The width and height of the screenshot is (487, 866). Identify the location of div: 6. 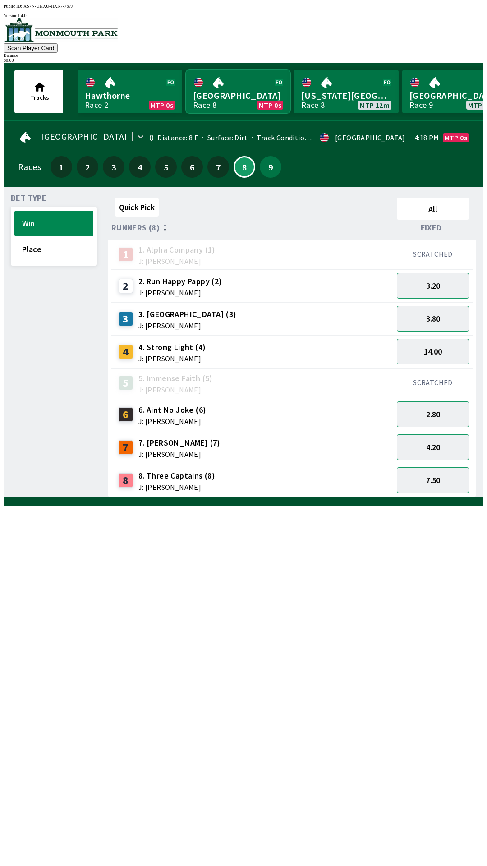
(126, 414).